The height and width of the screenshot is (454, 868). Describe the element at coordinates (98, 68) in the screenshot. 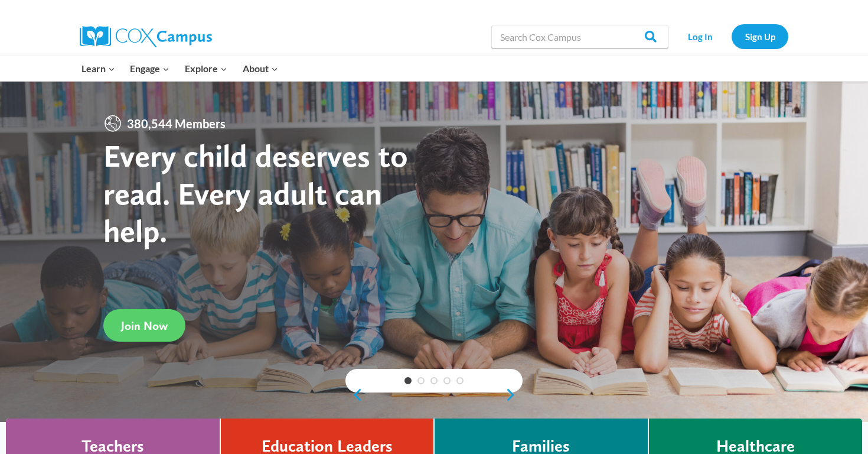

I see `span: Learn` at that location.